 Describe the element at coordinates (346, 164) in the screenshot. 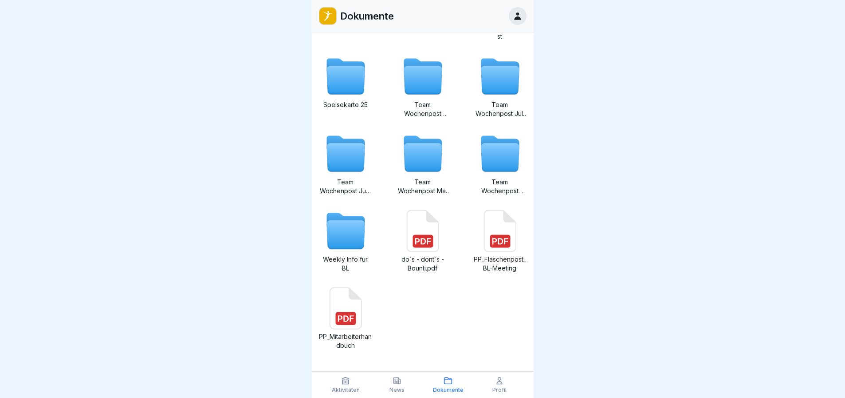

I see `a: Team Wochenpost Juni 2025` at that location.